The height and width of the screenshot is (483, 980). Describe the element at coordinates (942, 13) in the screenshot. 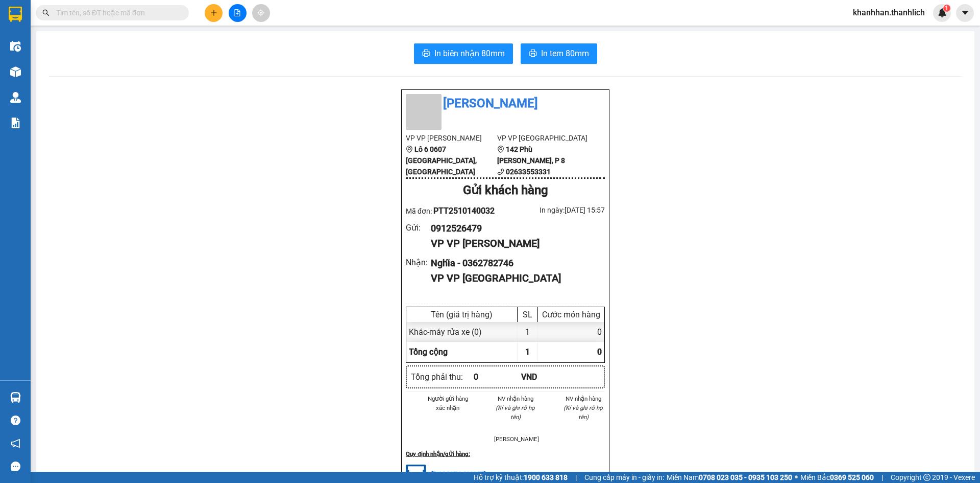

I see `img: icon-new-feature` at that location.